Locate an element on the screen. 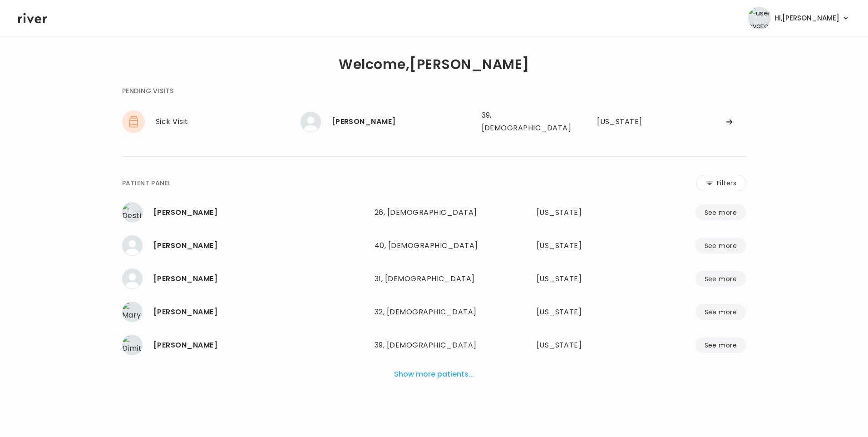 This screenshot has width=868, height=437. img: Mary Hanna Tyer is located at coordinates (133, 312).